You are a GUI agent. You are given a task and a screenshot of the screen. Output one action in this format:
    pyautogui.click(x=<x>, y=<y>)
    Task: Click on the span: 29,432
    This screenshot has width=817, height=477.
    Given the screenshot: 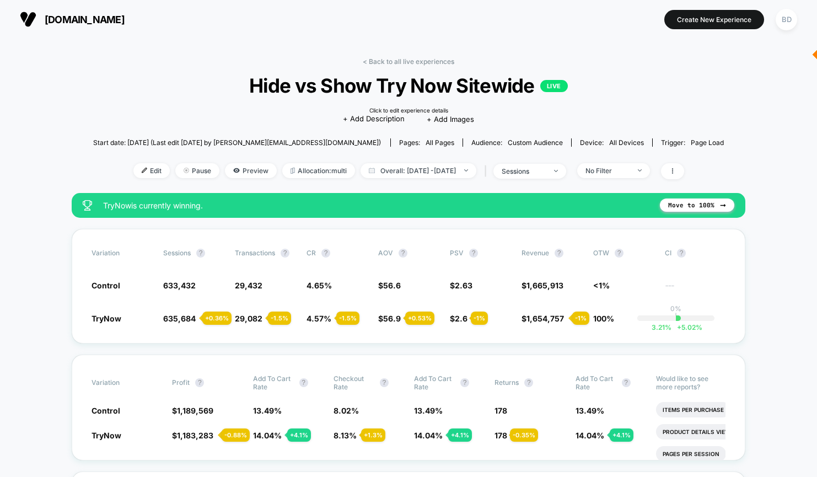 What is the action you would take?
    pyautogui.click(x=249, y=285)
    